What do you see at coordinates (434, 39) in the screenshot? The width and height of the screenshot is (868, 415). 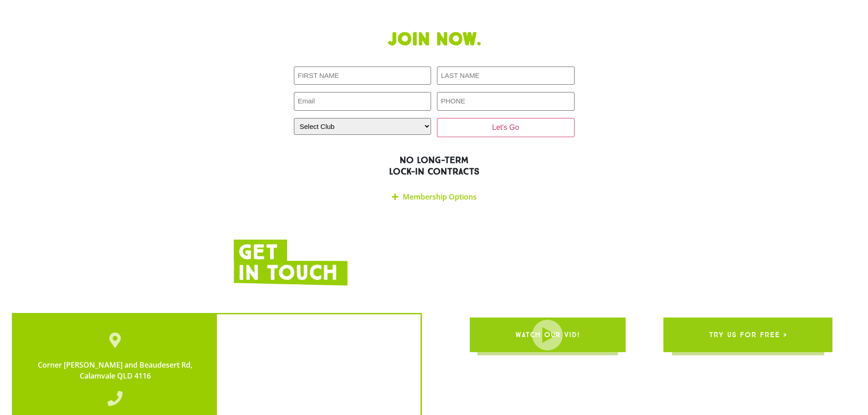 I see `h1: Join now.` at bounding box center [434, 39].